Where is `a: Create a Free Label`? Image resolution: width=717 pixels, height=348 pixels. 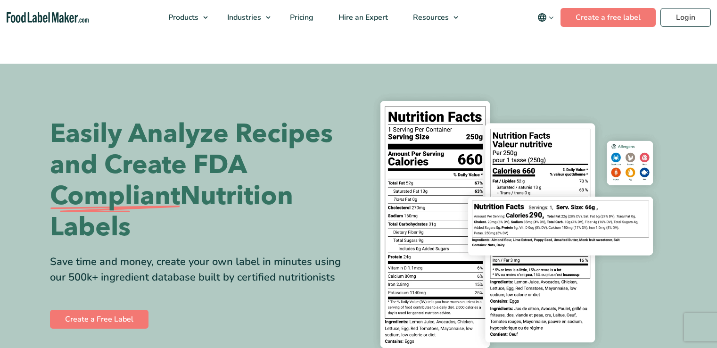
a: Create a Free Label is located at coordinates (99, 319).